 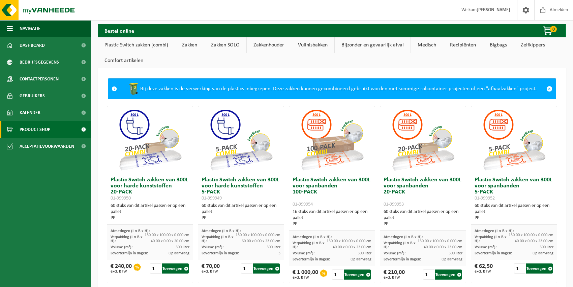 I want to click on div: € 210,00, so click(x=394, y=275).